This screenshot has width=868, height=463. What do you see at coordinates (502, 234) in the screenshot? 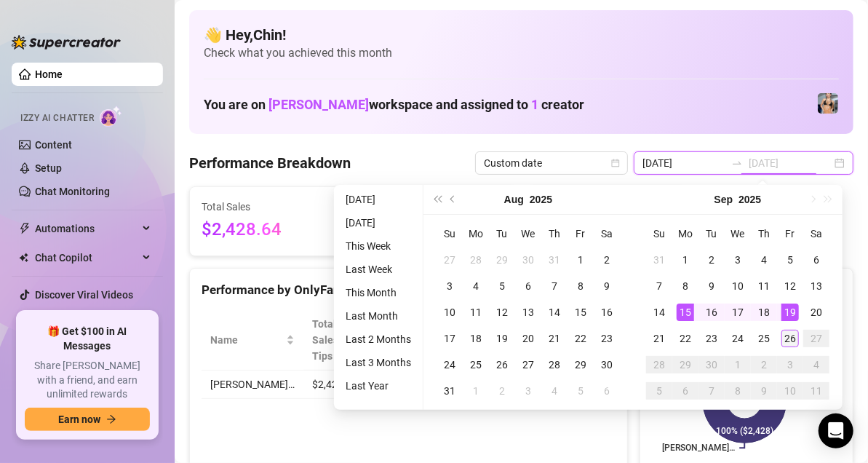
I see `th: Tu` at bounding box center [502, 234].